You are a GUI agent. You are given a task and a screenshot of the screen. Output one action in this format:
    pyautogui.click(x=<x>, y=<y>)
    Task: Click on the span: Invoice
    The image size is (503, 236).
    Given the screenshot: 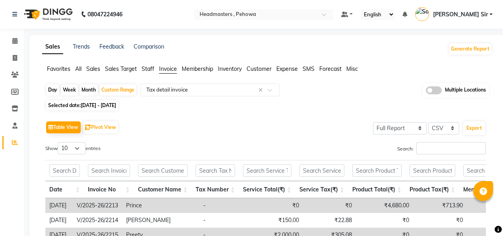 What is the action you would take?
    pyautogui.click(x=168, y=69)
    